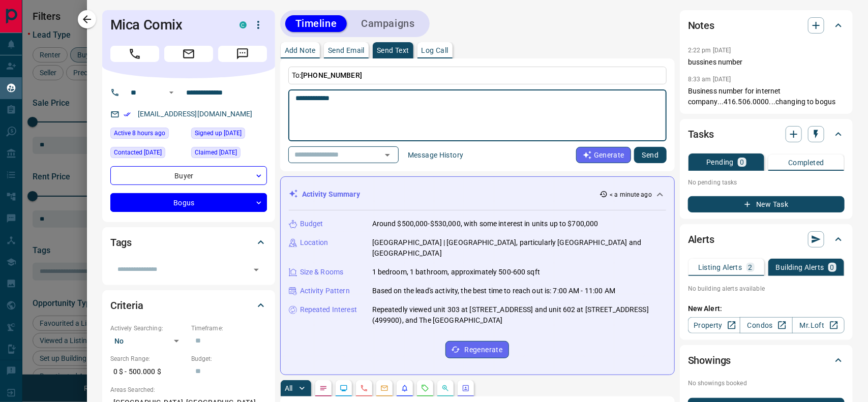 The height and width of the screenshot is (402, 868). Describe the element at coordinates (387, 23) in the screenshot. I see `button: Campaigns` at that location.